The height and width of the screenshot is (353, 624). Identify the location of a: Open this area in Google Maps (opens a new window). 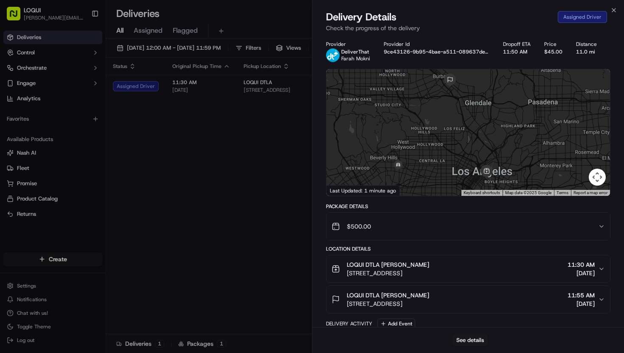
(342, 190).